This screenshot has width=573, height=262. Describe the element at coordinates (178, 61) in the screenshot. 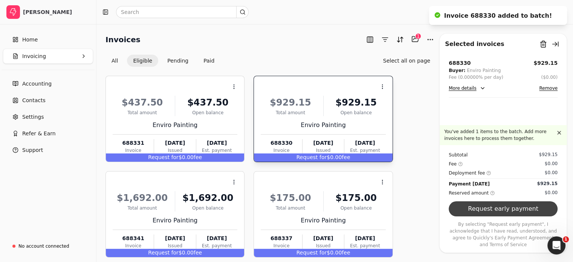

I see `button: Pending` at that location.